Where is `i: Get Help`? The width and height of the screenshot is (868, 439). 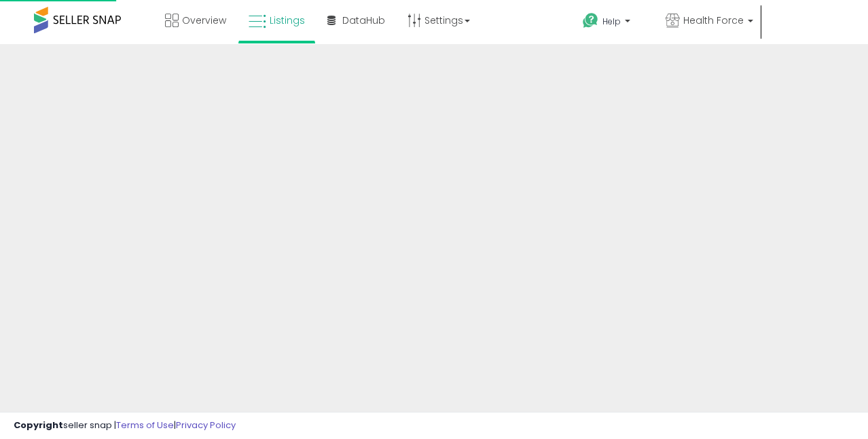 i: Get Help is located at coordinates (590, 20).